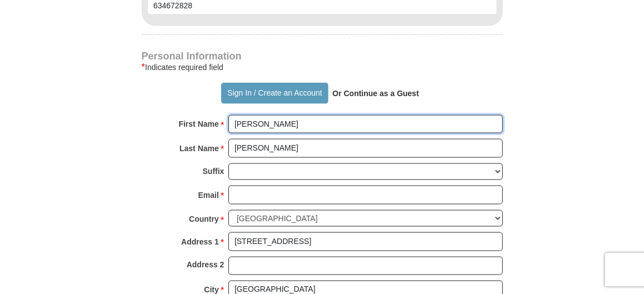  What do you see at coordinates (199, 148) in the screenshot?
I see `strong: Last Name` at bounding box center [199, 148].